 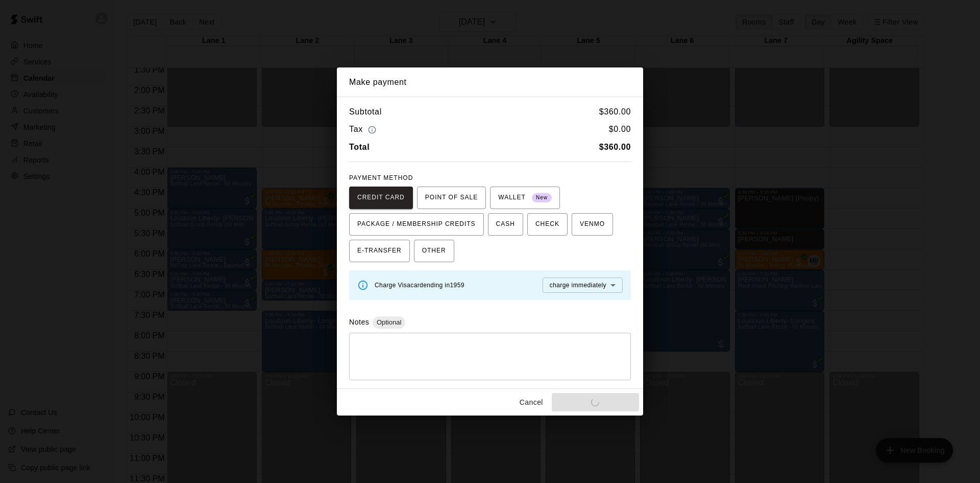 What do you see at coordinates (420, 285) in the screenshot?
I see `span: Charge Visa card ending in 1959` at bounding box center [420, 285].